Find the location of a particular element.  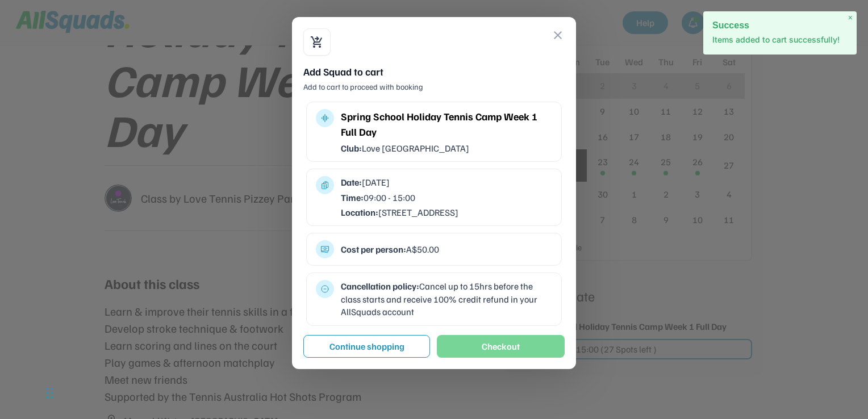

button: close is located at coordinates (558, 35).